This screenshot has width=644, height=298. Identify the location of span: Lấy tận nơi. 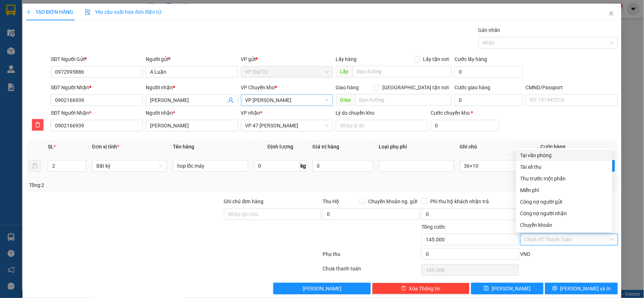
(435, 59).